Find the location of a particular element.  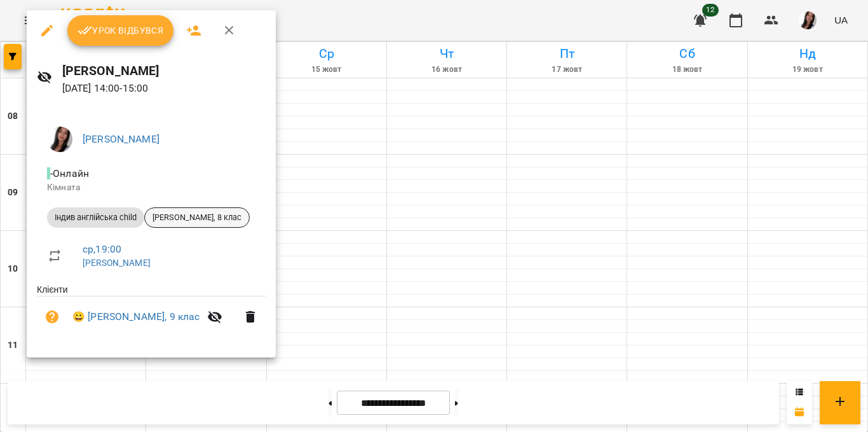

img: 1d6f23e5120c7992040491d1b6c3cd92.jpg is located at coordinates (60, 139).